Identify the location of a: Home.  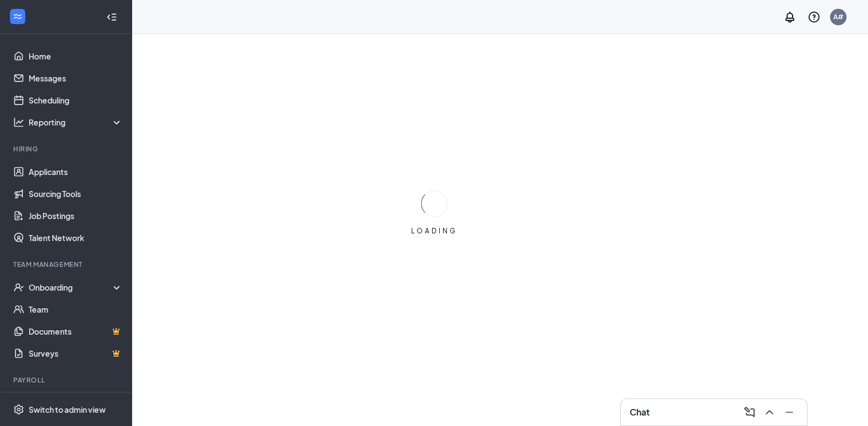
(76, 56).